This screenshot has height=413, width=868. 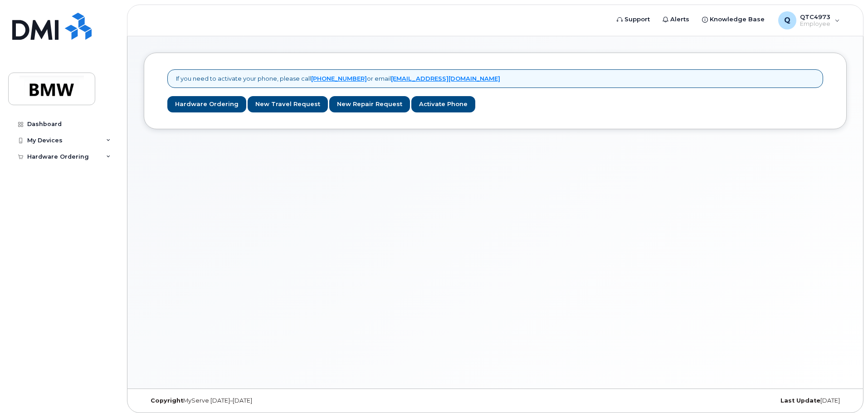 What do you see at coordinates (370, 104) in the screenshot?
I see `a: New Repair Request` at bounding box center [370, 104].